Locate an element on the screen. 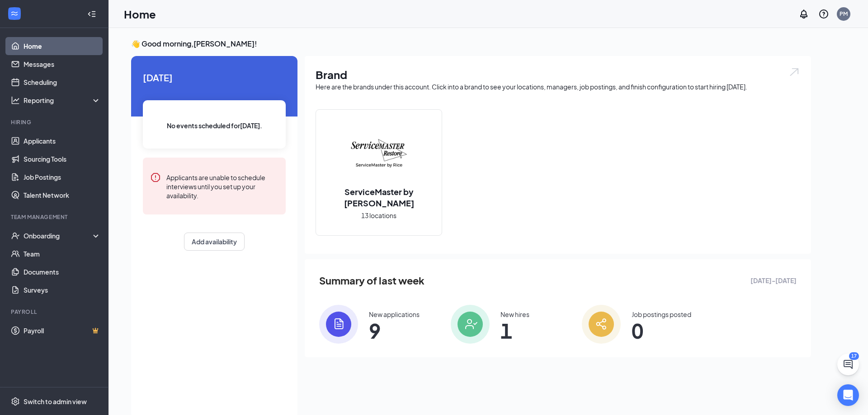  span: 9 is located at coordinates (395, 331).